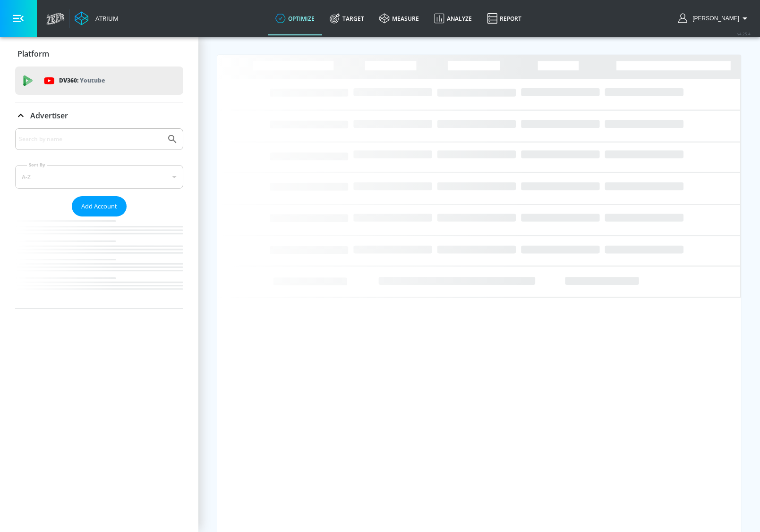 Image resolution: width=760 pixels, height=532 pixels. What do you see at coordinates (81, 81) in the screenshot?
I see `p: DV360:` at bounding box center [81, 81].